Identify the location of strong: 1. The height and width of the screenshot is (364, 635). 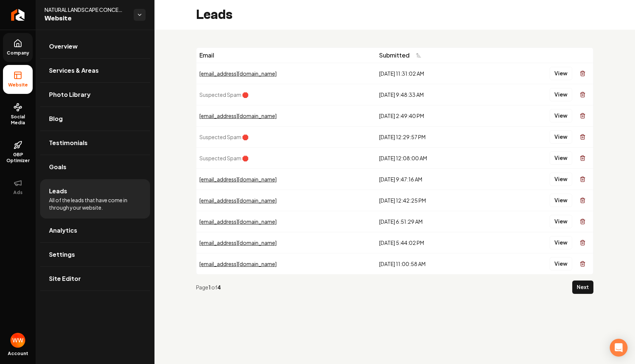
(210, 287).